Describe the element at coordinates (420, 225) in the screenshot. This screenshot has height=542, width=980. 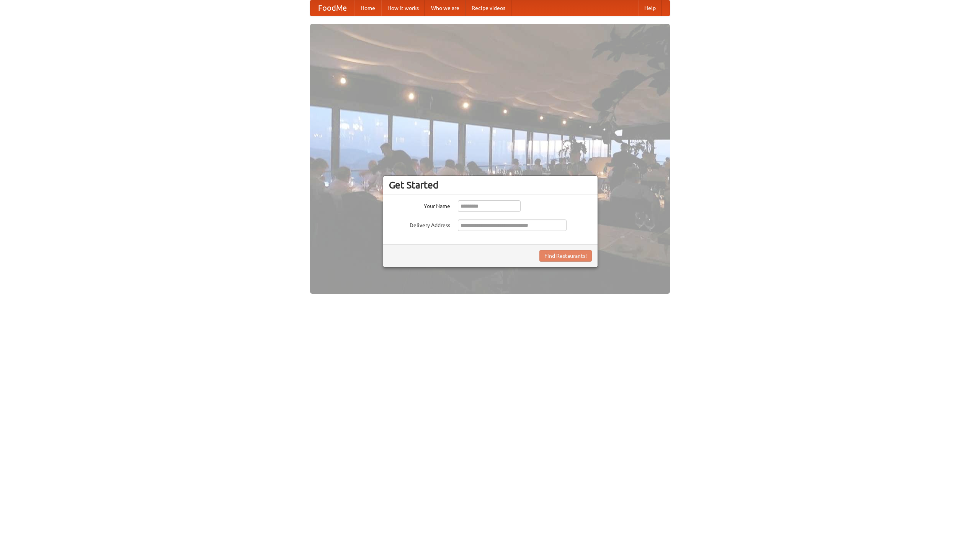
I see `label: Delivery Address` at that location.